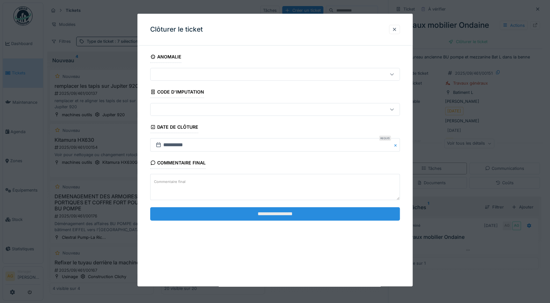 This screenshot has width=550, height=303. What do you see at coordinates (396, 145) in the screenshot?
I see `button: Close` at bounding box center [396, 145].